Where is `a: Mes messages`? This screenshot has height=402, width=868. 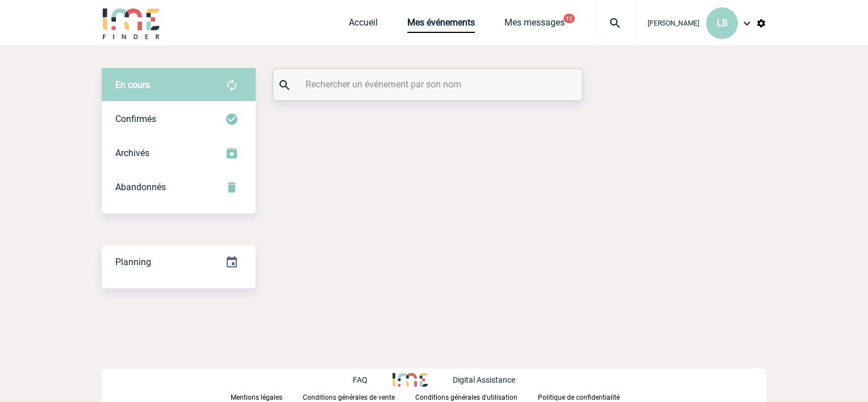
a: Mes messages is located at coordinates (534, 25).